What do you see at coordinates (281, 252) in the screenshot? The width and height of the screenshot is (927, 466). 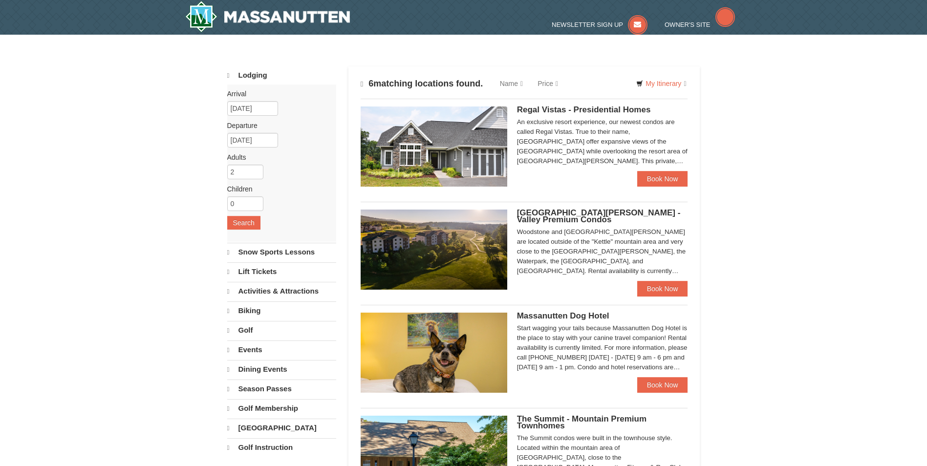 I see `a: Snow Sports Lessons` at bounding box center [281, 252].